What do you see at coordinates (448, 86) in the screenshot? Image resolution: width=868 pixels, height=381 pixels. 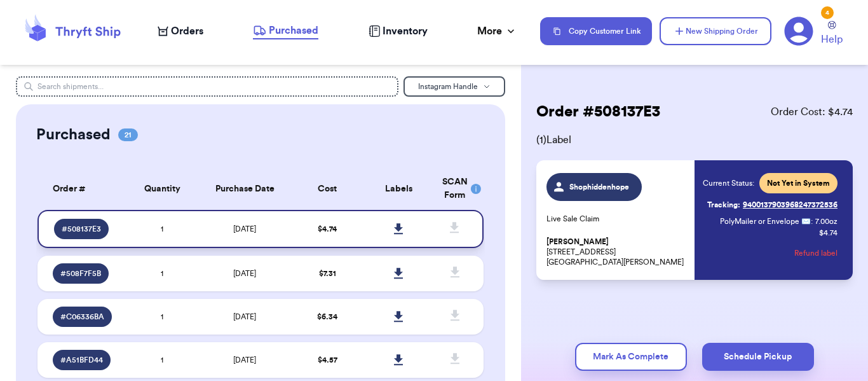 I see `span: Instagram Handle` at bounding box center [448, 86].